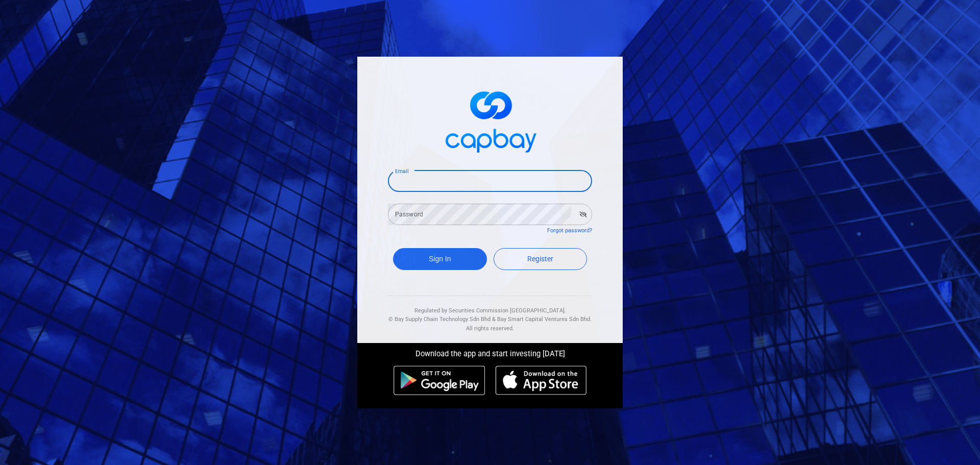  Describe the element at coordinates (541, 380) in the screenshot. I see `img: ios` at that location.